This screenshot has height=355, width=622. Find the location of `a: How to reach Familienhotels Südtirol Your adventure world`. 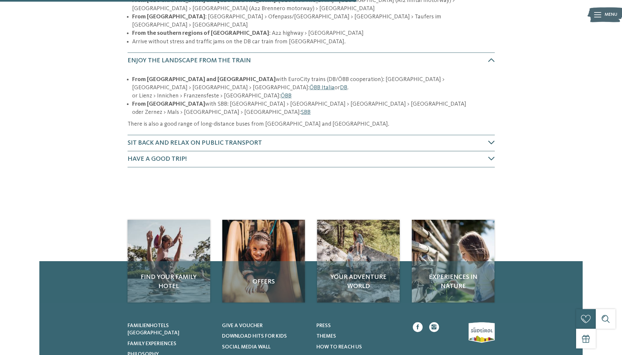

a: How to reach Familienhotels Südtirol Your adventure world is located at coordinates (358, 261).